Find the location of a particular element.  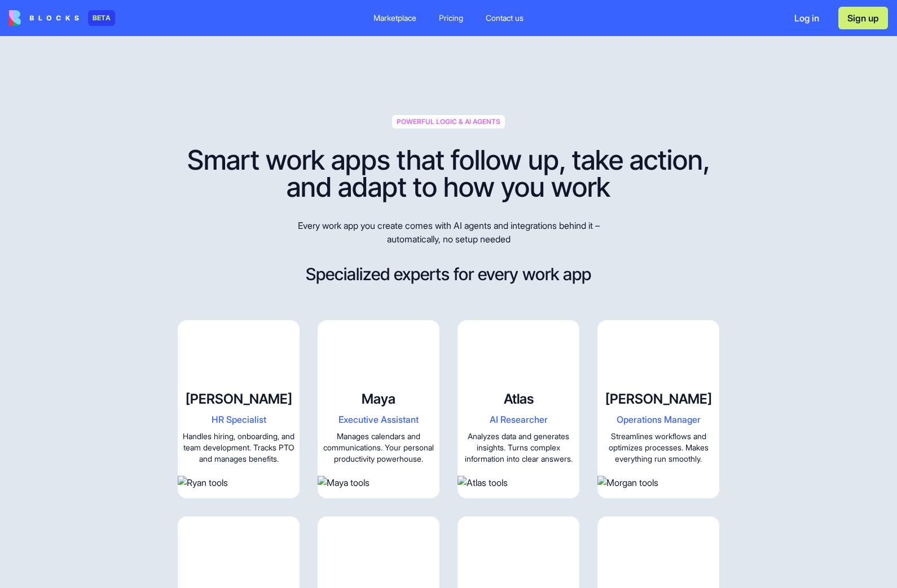

a: Pricing is located at coordinates (450, 18).